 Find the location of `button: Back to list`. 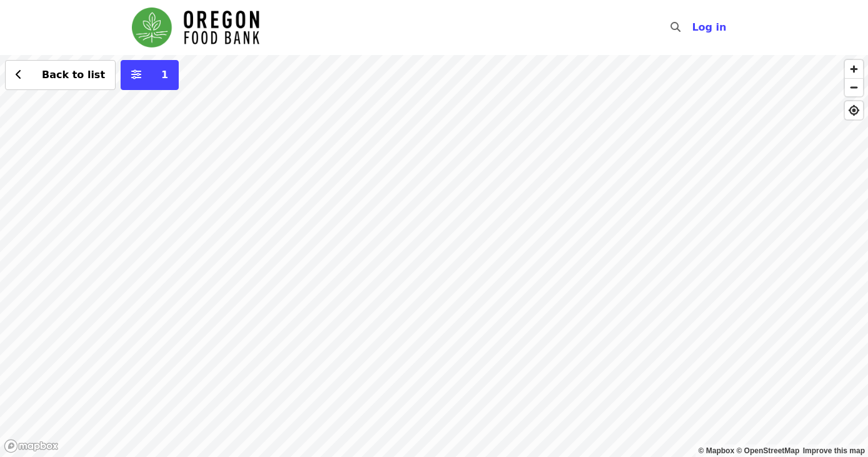

button: Back to list is located at coordinates (60, 75).